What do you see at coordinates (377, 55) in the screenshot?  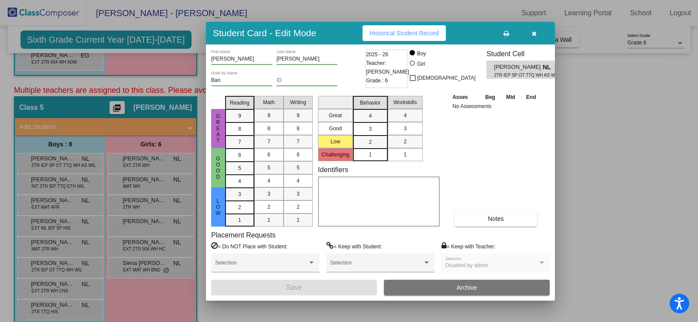 I see `span: 2025 - 26` at bounding box center [377, 55].